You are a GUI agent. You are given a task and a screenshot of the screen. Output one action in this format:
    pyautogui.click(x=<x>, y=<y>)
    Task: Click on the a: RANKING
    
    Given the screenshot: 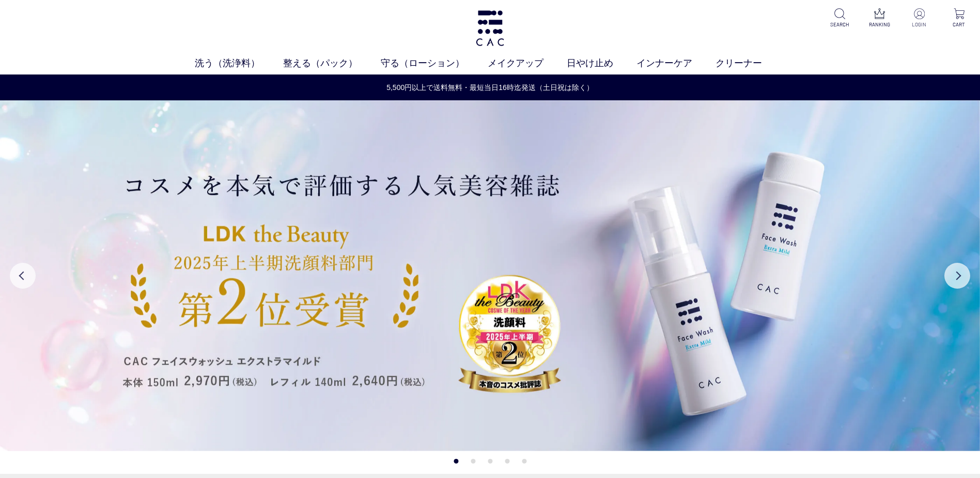 What is the action you would take?
    pyautogui.click(x=880, y=18)
    